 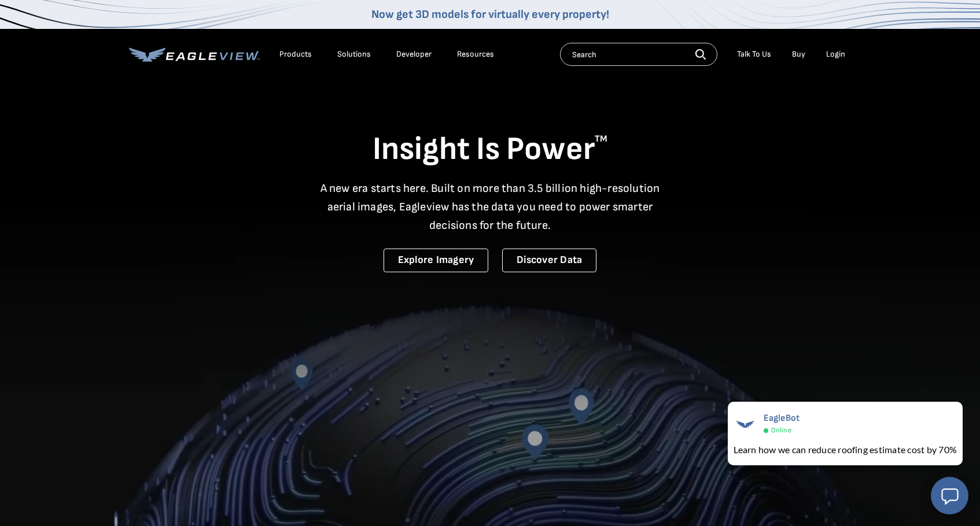 What do you see at coordinates (836, 55) in the screenshot?
I see `div: Login` at bounding box center [836, 55].